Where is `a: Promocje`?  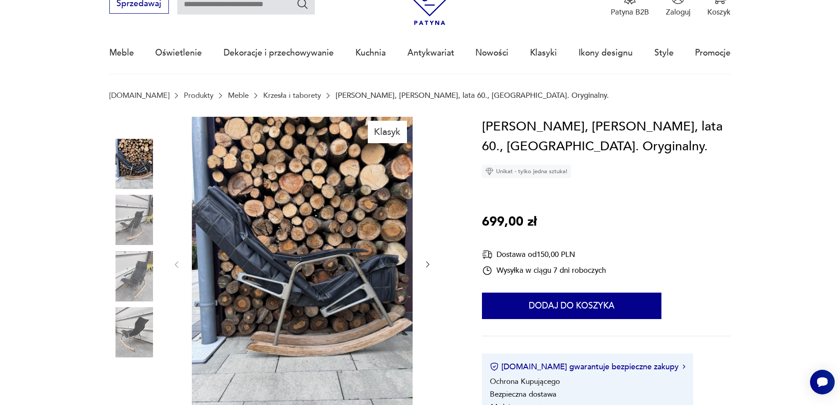 a: Promocje is located at coordinates (712, 53).